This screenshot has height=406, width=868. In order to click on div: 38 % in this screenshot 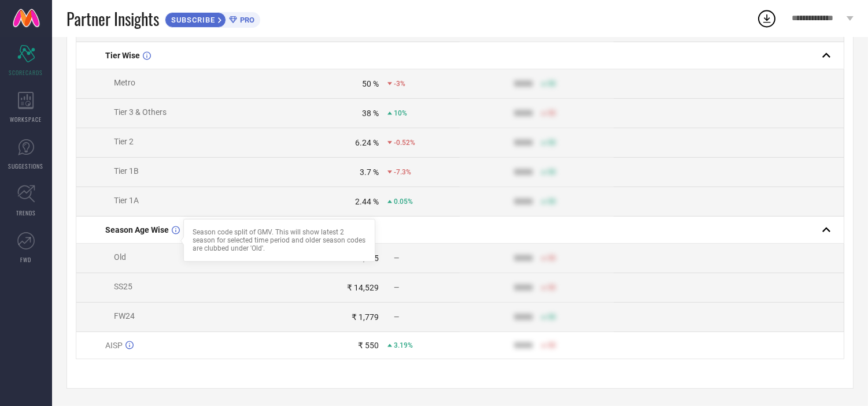, I will do `click(370, 113)`.